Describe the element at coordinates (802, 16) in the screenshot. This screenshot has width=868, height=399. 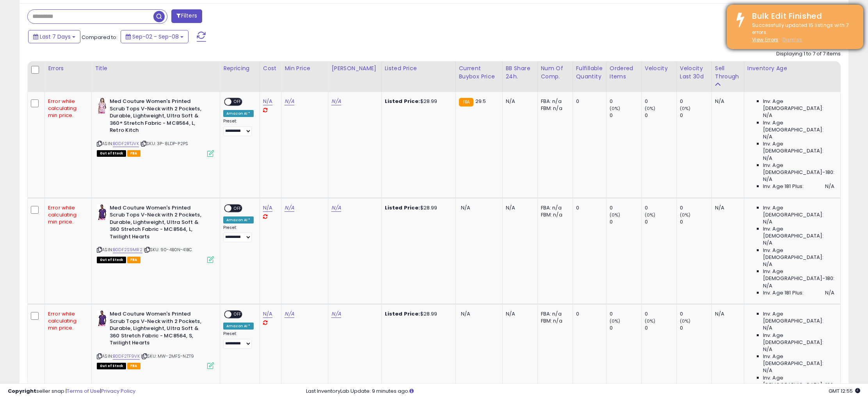
I see `div: Bulk Edit Finished` at that location.